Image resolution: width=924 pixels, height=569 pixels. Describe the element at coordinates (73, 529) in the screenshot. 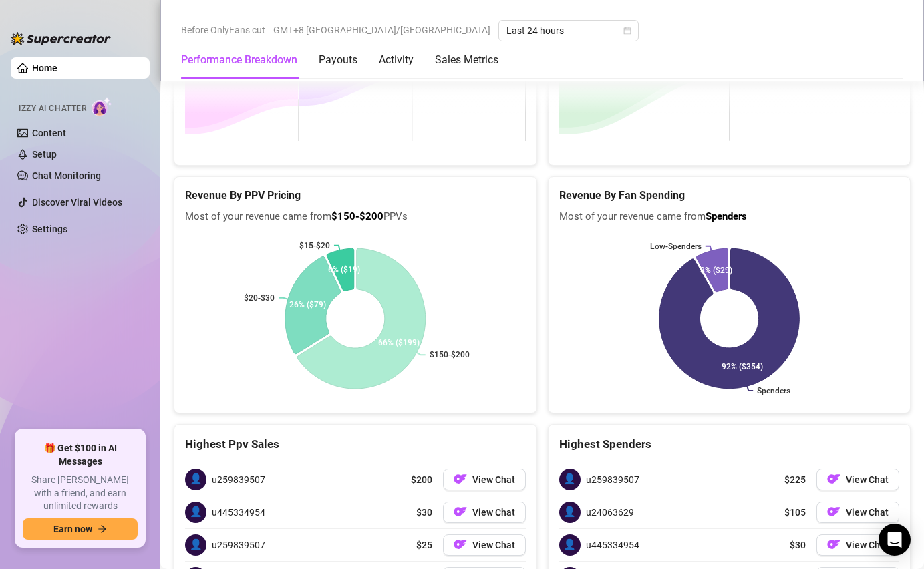

I see `span: Earn now` at that location.